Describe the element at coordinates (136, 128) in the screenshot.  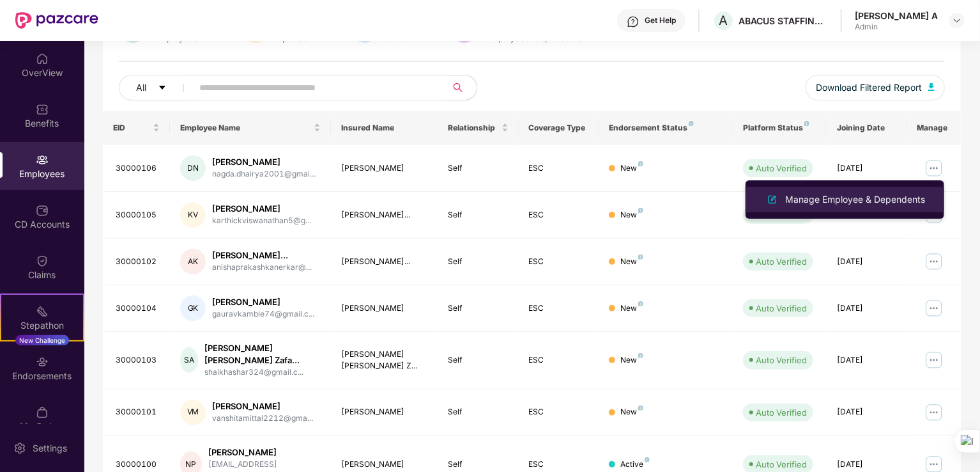
I see `th: EID` at that location.